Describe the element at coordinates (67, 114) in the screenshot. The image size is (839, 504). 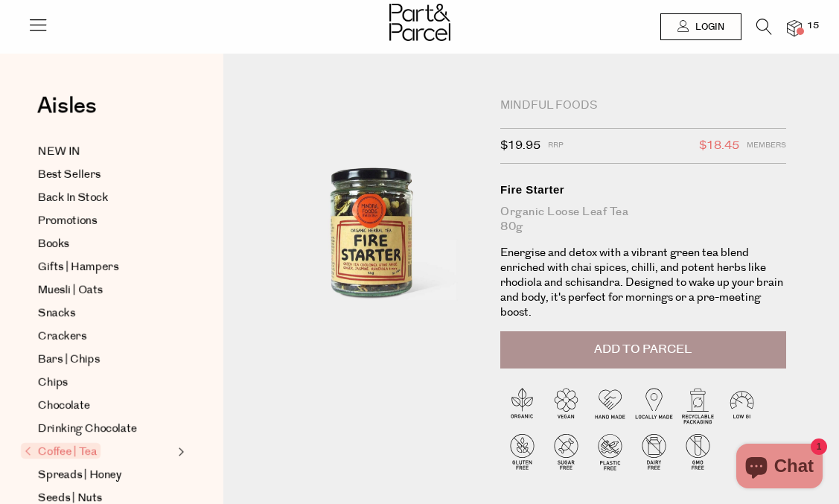
I see `a: Aisles` at that location.